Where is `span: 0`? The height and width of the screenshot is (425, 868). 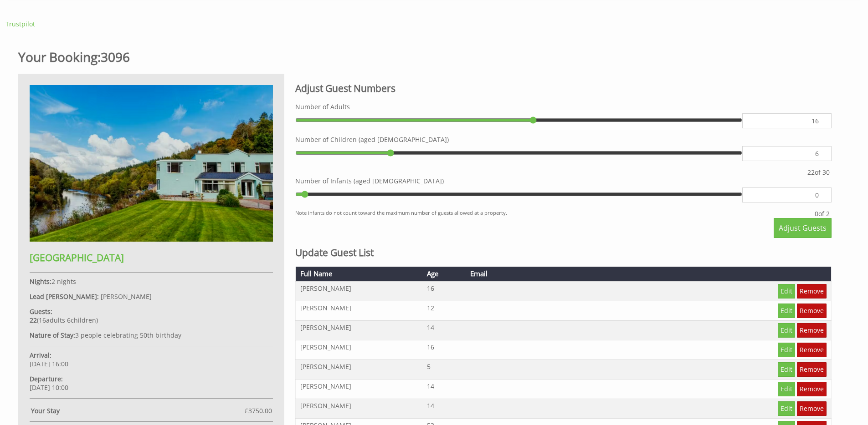
span: 0 is located at coordinates (816, 213).